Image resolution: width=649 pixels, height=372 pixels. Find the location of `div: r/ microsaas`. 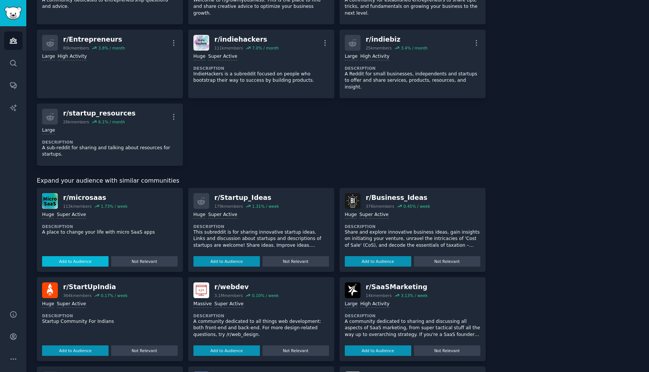

div: r/ microsaas is located at coordinates (95, 198).